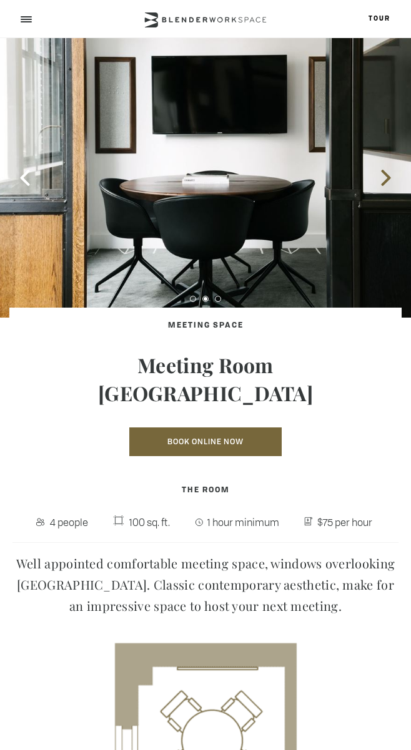  I want to click on span: 4 people, so click(69, 522).